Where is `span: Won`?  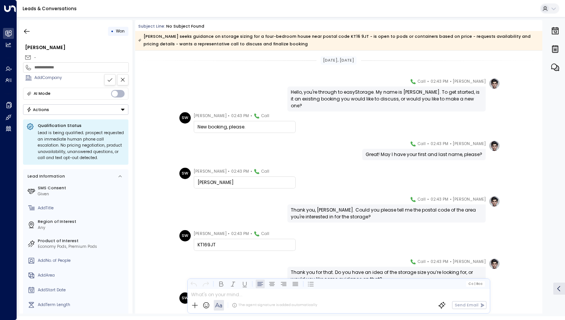
span: Won is located at coordinates (120, 31).